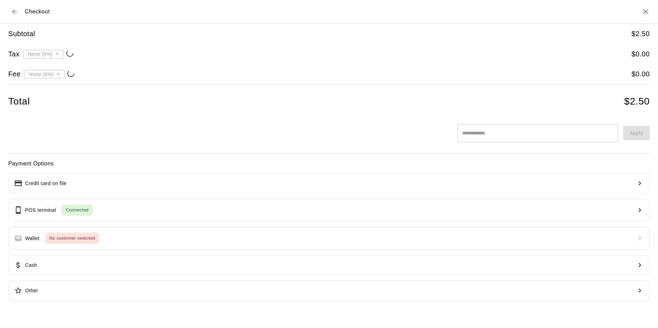 The width and height of the screenshot is (658, 328). What do you see at coordinates (640, 34) in the screenshot?
I see `h5: $ 2.50` at bounding box center [640, 34].